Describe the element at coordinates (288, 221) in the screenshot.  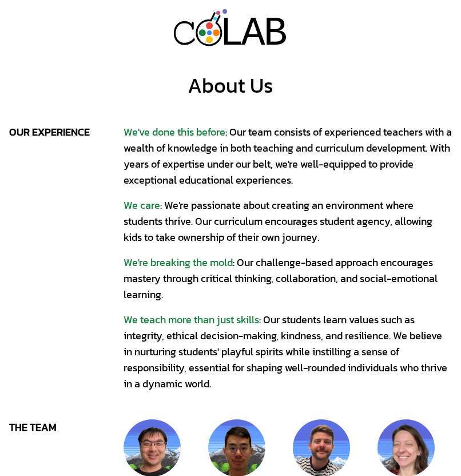
I see `div: : We're passionate about creating an environment where students thrive. Our curriculum encourages...` at that location.